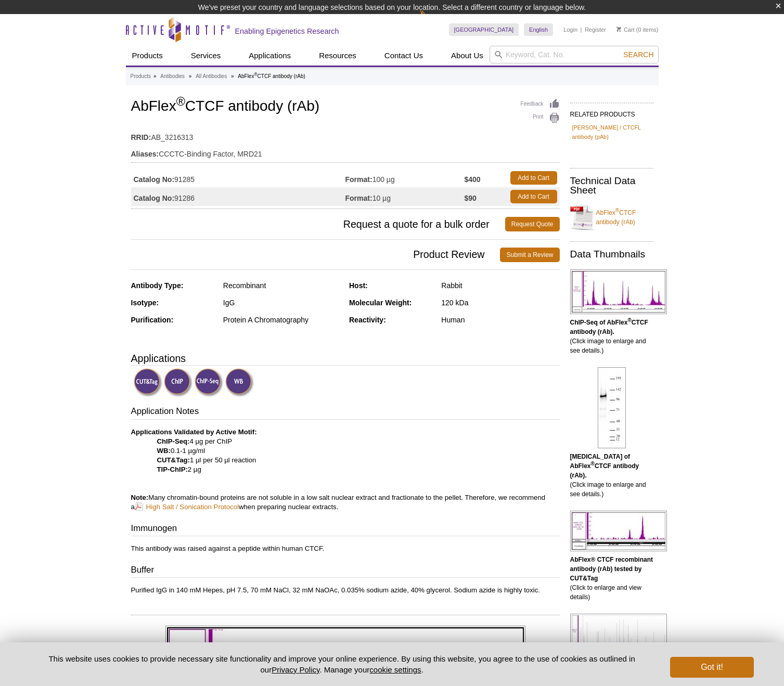 This screenshot has height=686, width=784. Describe the element at coordinates (141, 138) in the screenshot. I see `strong: RRID:` at that location.